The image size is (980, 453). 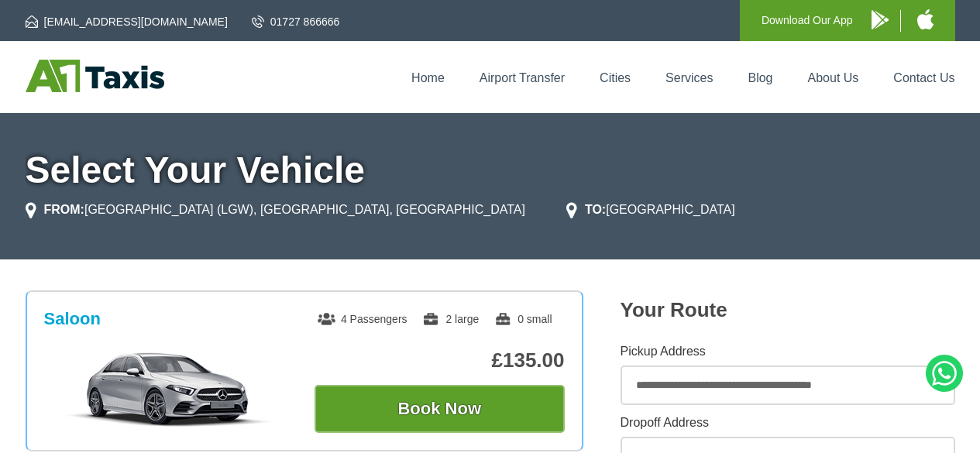 What do you see at coordinates (788, 310) in the screenshot?
I see `h2: Your Route` at bounding box center [788, 310].